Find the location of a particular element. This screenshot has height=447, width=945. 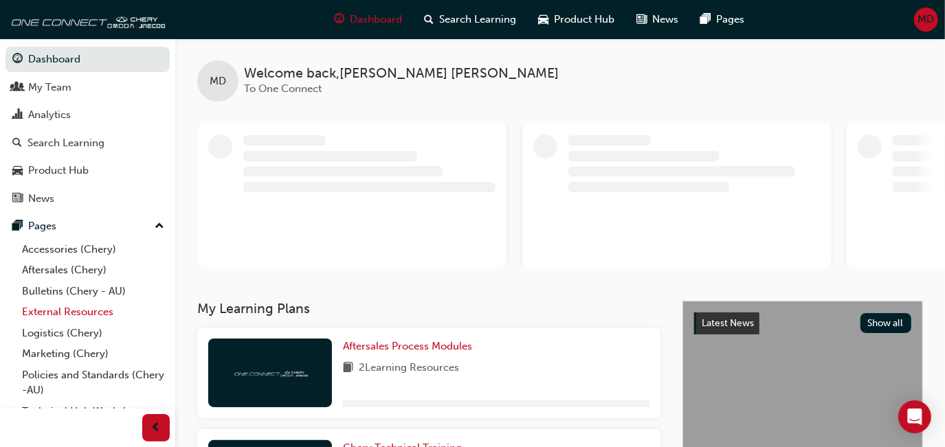

a: Aftersales Process Modules is located at coordinates (410, 346).